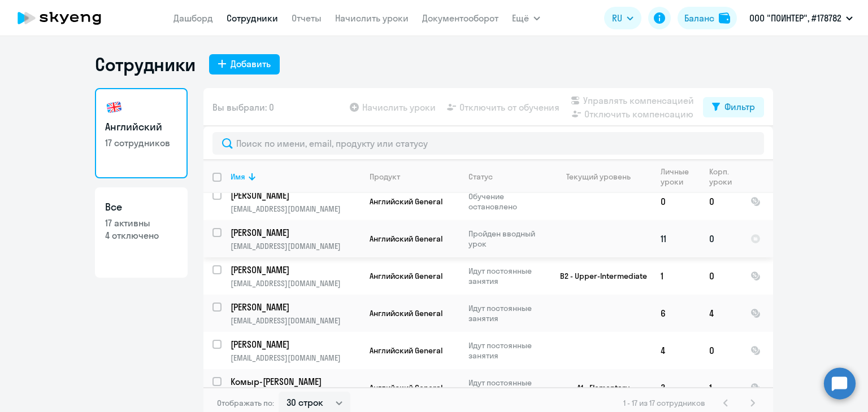  What do you see at coordinates (114, 108) in the screenshot?
I see `img: english` at bounding box center [114, 108].